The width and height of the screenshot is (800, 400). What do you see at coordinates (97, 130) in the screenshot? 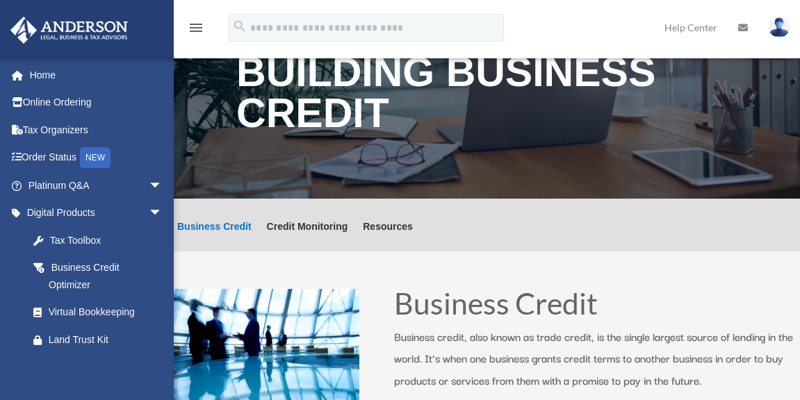
I see `a: Tax Organizers` at bounding box center [97, 130].